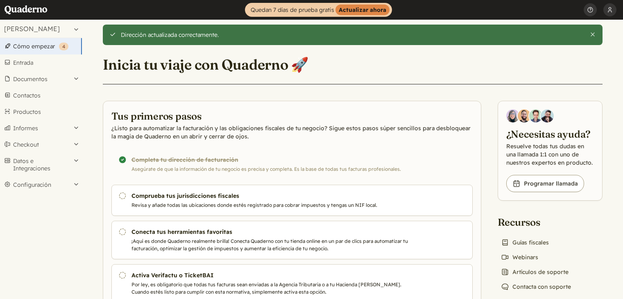 The height and width of the screenshot is (299, 623). I want to click on a: Comprueba tus jurisdicciones fiscales Revisa y añade todas las ubicaciones donde estés registrado..., so click(292, 200).